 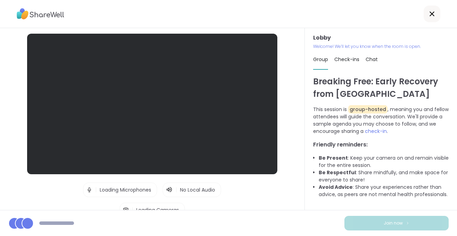 I want to click on b: Avoid Advice, so click(x=335, y=187).